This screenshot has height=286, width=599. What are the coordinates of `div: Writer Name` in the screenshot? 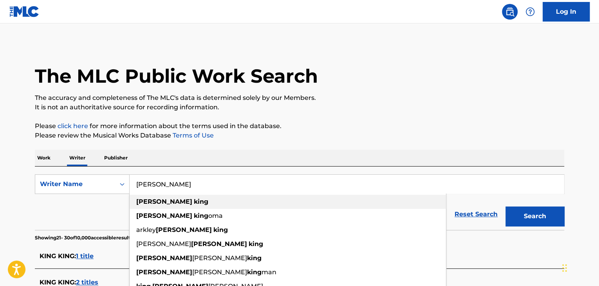 It's located at (75, 184).